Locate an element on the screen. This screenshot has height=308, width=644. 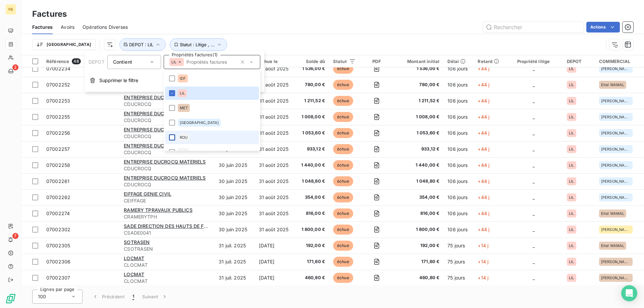
span: 192,00 € is located at coordinates (312, 246).